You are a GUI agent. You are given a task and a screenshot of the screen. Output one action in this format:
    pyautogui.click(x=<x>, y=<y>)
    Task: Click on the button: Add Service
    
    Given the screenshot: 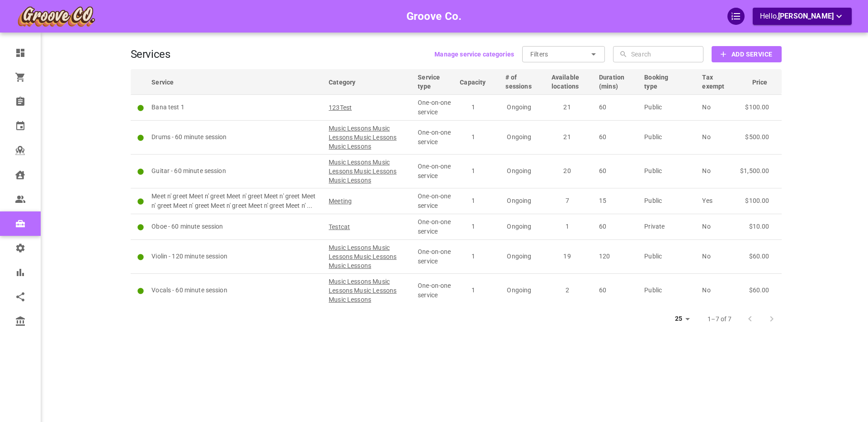 What is the action you would take?
    pyautogui.click(x=747, y=55)
    